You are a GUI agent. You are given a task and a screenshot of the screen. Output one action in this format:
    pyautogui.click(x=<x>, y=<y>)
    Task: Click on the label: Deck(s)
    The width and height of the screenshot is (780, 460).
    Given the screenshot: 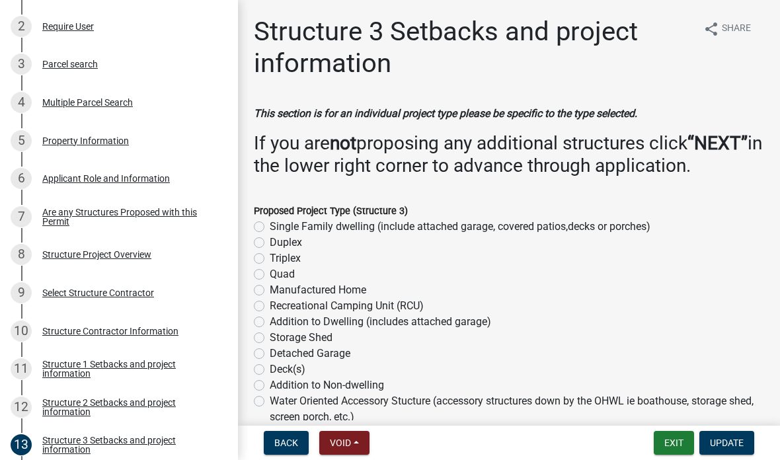 What is the action you would take?
    pyautogui.click(x=288, y=369)
    